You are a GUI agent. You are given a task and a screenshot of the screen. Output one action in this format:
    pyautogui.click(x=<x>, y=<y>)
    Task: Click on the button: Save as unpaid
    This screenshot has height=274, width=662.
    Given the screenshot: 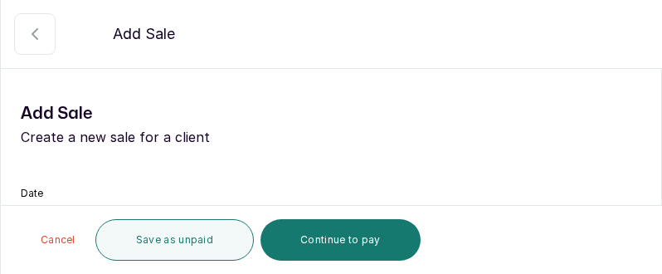 What is the action you would take?
    pyautogui.click(x=174, y=240)
    